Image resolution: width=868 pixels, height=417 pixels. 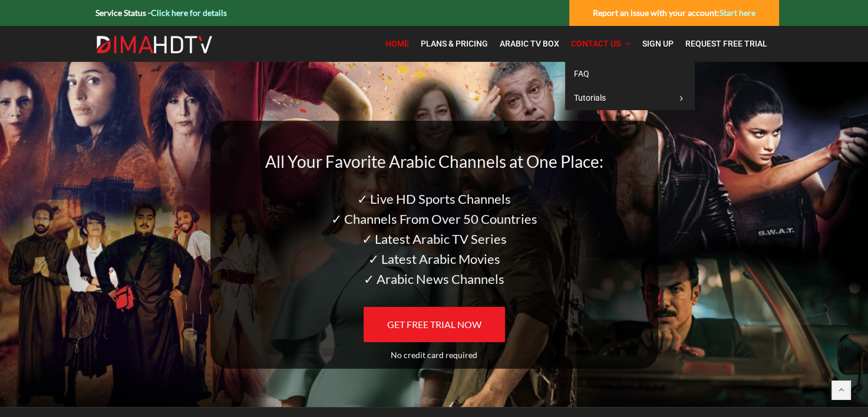 What do you see at coordinates (397, 44) in the screenshot?
I see `span: Home` at bounding box center [397, 44].